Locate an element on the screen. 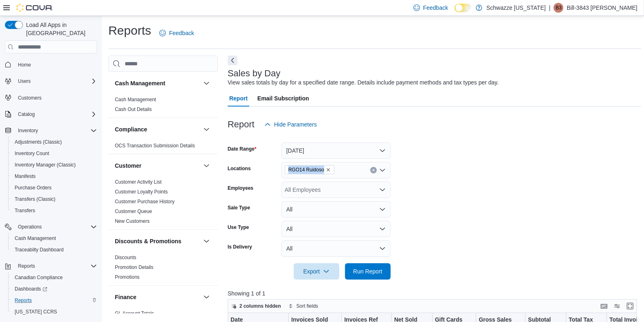 This screenshot has width=644, height=322. a: Customer Loyalty Points is located at coordinates (142, 192).